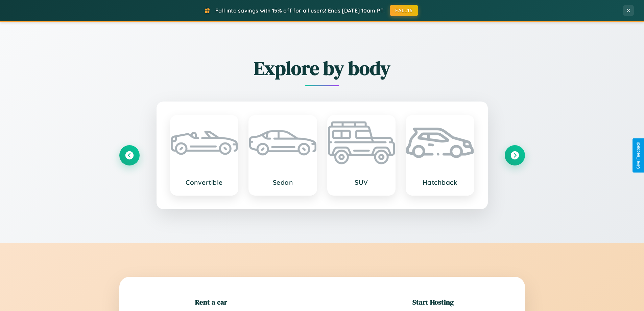 The height and width of the screenshot is (311, 644). What do you see at coordinates (639, 156) in the screenshot?
I see `div: Give Feedback` at bounding box center [639, 156].